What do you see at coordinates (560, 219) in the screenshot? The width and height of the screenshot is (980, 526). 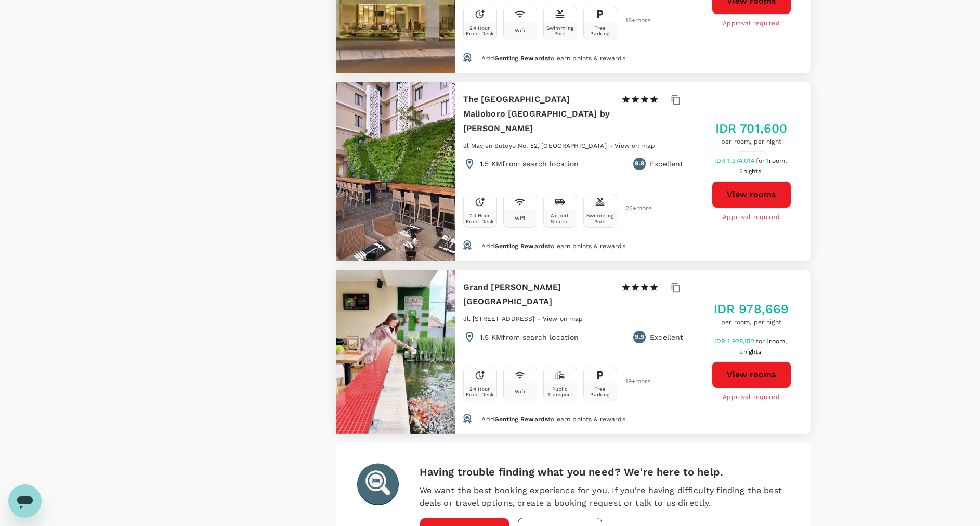 I see `div: Airport Shuttle` at bounding box center [560, 219].